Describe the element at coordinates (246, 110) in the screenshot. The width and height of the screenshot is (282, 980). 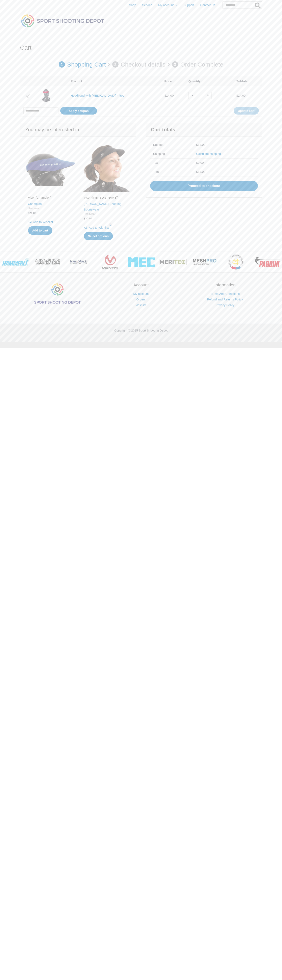
I see `button: Update cart` at that location.